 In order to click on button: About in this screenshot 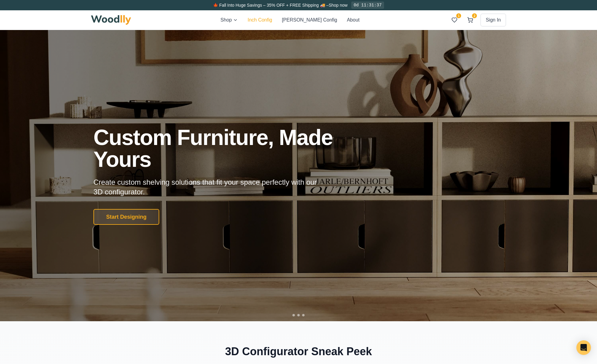, I will do `click(353, 20)`.